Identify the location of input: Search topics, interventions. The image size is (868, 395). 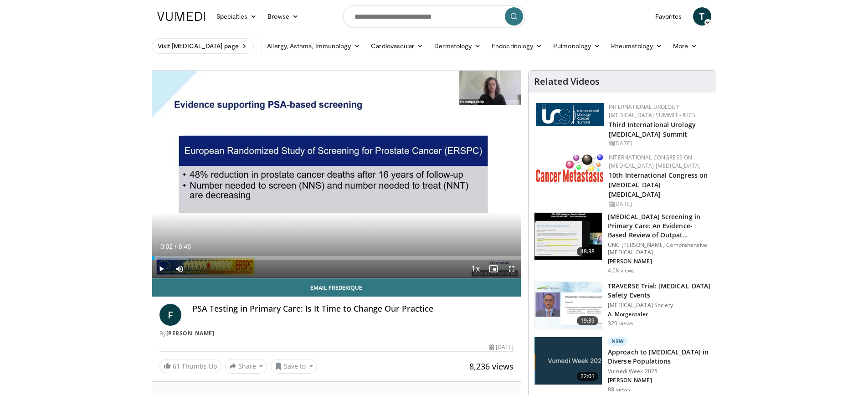
(434, 16).